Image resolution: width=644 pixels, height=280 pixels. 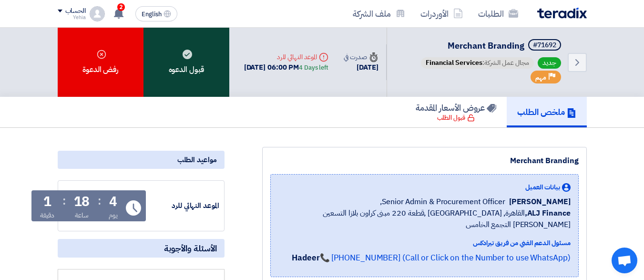 I want to click on h5: عروض الأسعار المقدمة, so click(x=456, y=107).